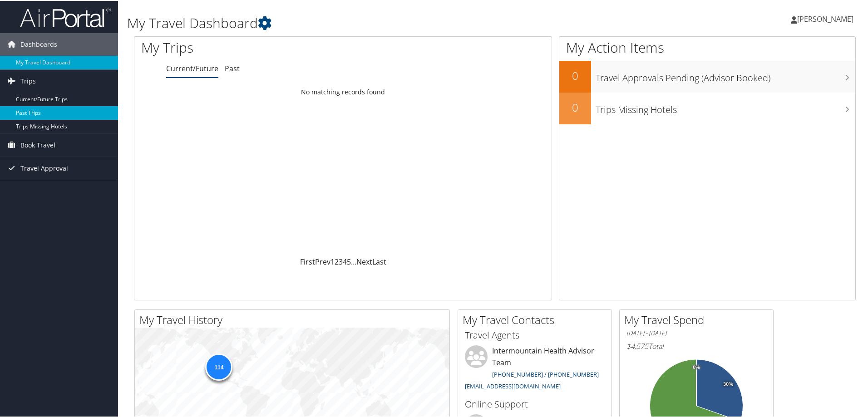 The width and height of the screenshot is (868, 417). I want to click on a: 0Trips Missing Hotels, so click(707, 107).